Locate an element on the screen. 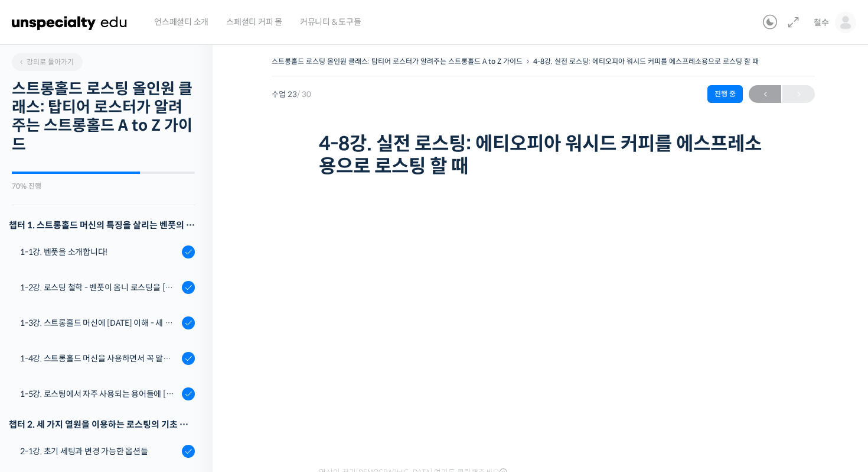  div: 1-4강. 스트롱홀드 머신을 사용하면서 꼭 알고 있어야 할 유의사항 is located at coordinates (99, 358).